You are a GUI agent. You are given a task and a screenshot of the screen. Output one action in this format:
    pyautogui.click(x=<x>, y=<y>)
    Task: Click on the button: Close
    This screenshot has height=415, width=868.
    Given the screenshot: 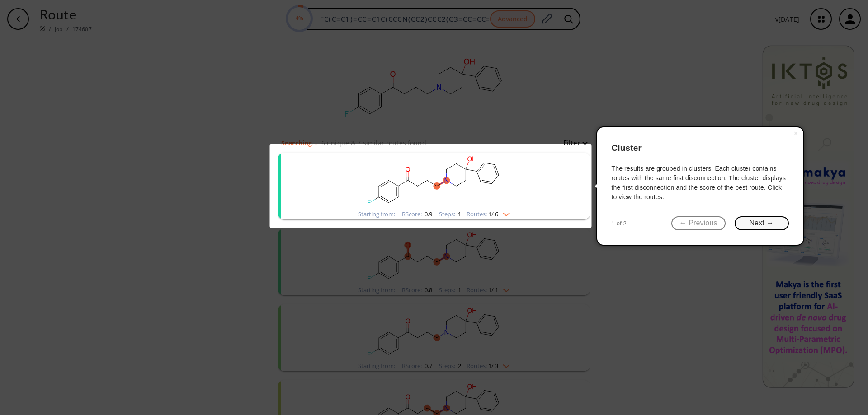 What is the action you would take?
    pyautogui.click(x=796, y=133)
    